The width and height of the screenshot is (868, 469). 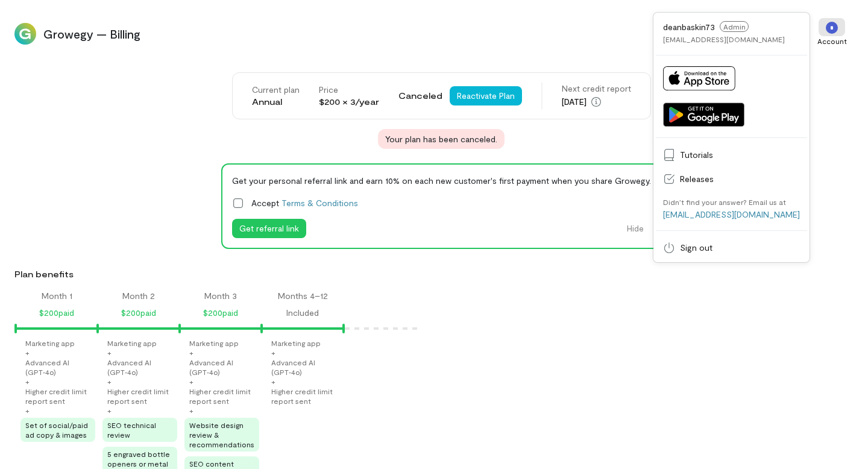 What do you see at coordinates (740, 179) in the screenshot?
I see `span: Releases` at bounding box center [740, 179].